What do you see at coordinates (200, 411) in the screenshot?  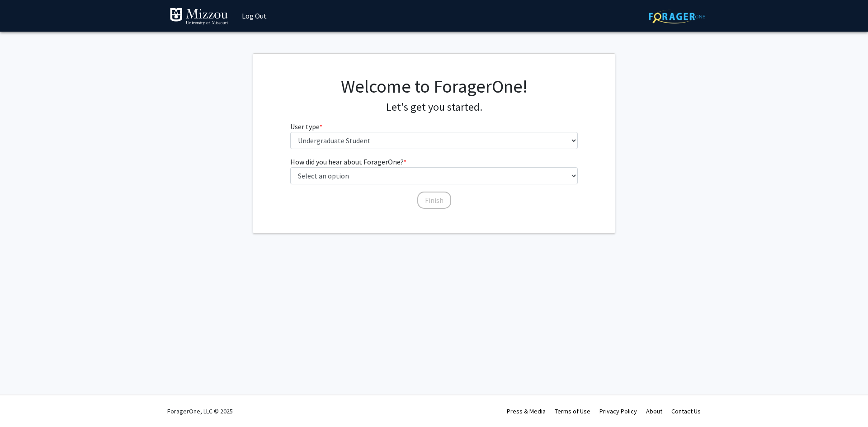 I see `div: ForagerOne, LLC © 2025` at bounding box center [200, 411].